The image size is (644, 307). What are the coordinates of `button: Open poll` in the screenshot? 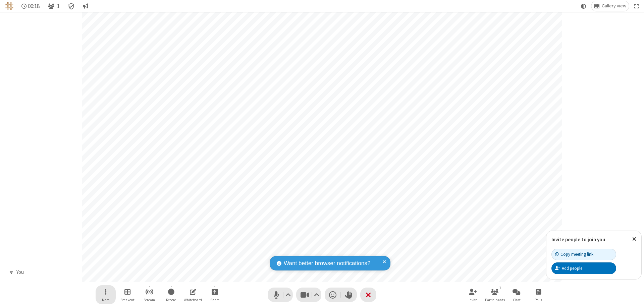 It's located at (538, 295).